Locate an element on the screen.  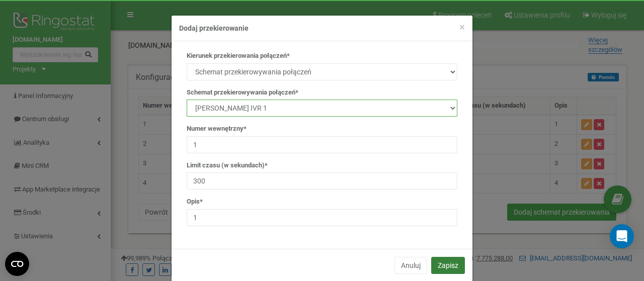
label: Opis* is located at coordinates (195, 202).